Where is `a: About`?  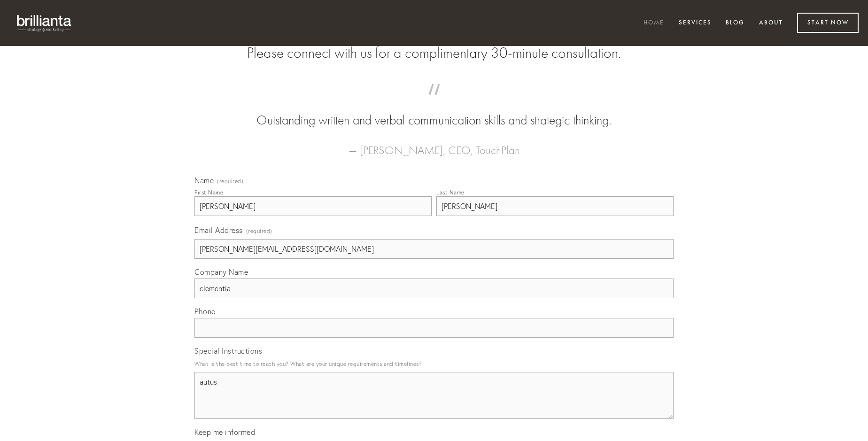
a: About is located at coordinates (771, 23).